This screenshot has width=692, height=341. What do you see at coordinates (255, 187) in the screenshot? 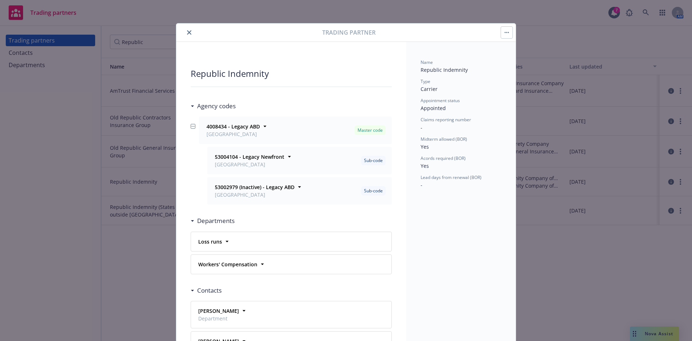
I see `strong: 53002979 (Inactive) - Legacy ABD` at bounding box center [255, 187].